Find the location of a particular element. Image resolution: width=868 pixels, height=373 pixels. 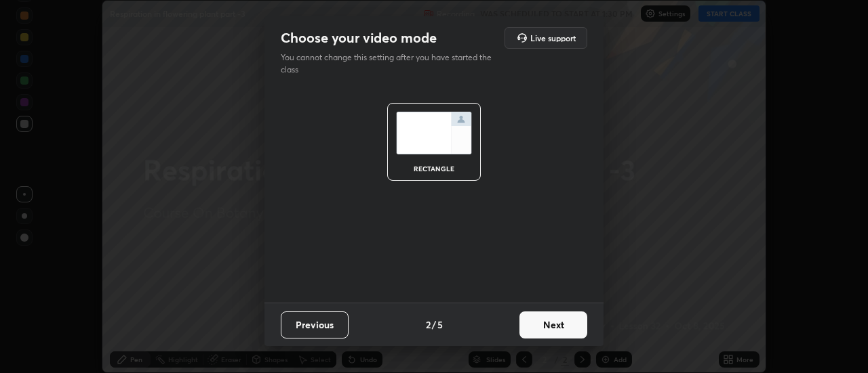

p: You cannot change this setting after you have started the class is located at coordinates (390, 63).